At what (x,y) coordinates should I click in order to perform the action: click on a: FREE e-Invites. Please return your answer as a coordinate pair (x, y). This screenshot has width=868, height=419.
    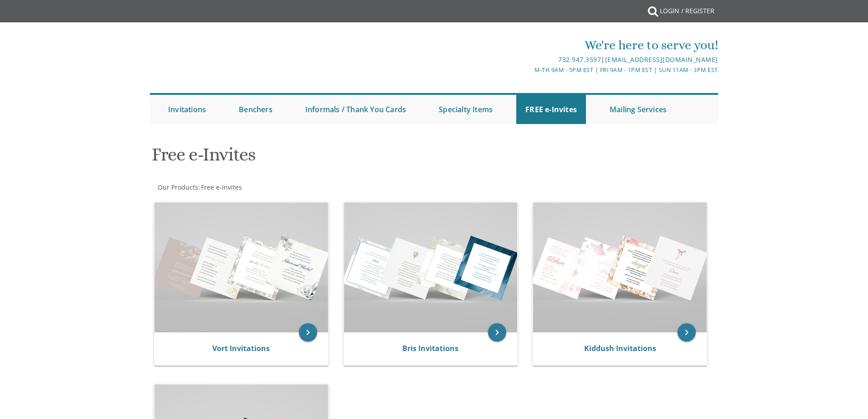
    Looking at the image, I should click on (551, 109).